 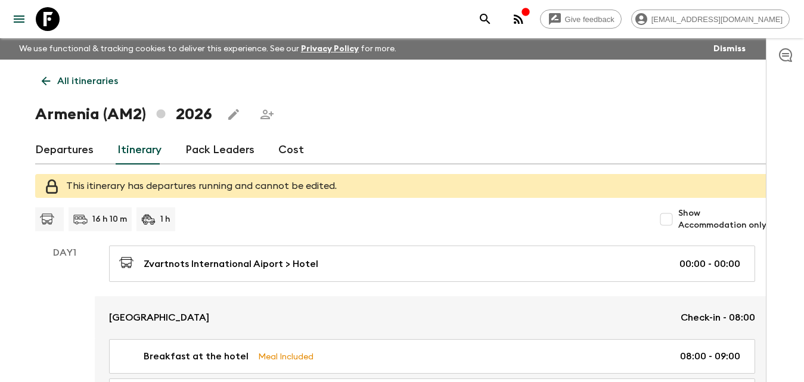 I want to click on p: 08:00 - 09:00, so click(x=710, y=356).